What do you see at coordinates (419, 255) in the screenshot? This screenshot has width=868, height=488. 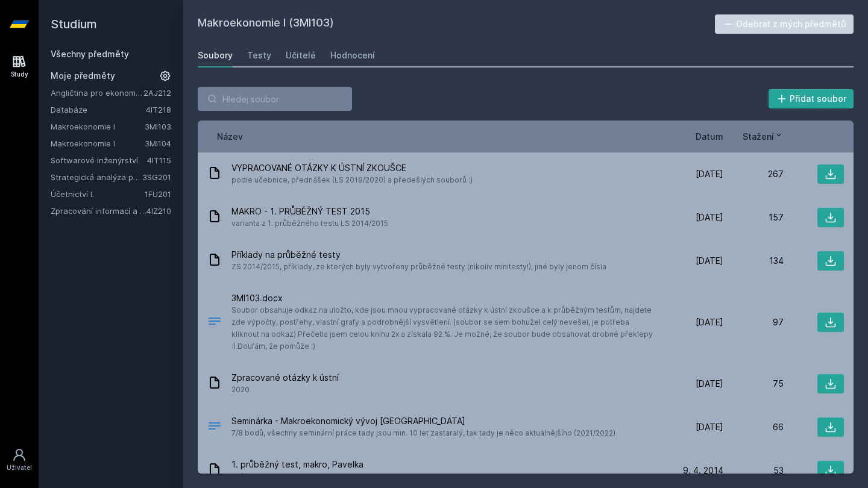 I see `span: Příklady na průběžné testy` at bounding box center [419, 255].